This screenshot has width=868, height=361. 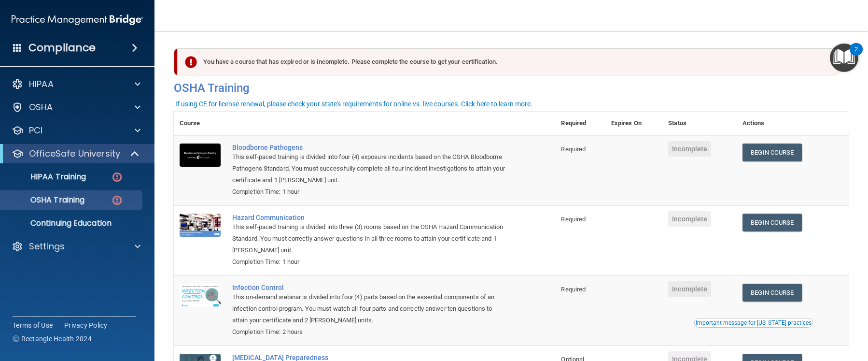 I want to click on a: OfficeSafe University, so click(x=76, y=154).